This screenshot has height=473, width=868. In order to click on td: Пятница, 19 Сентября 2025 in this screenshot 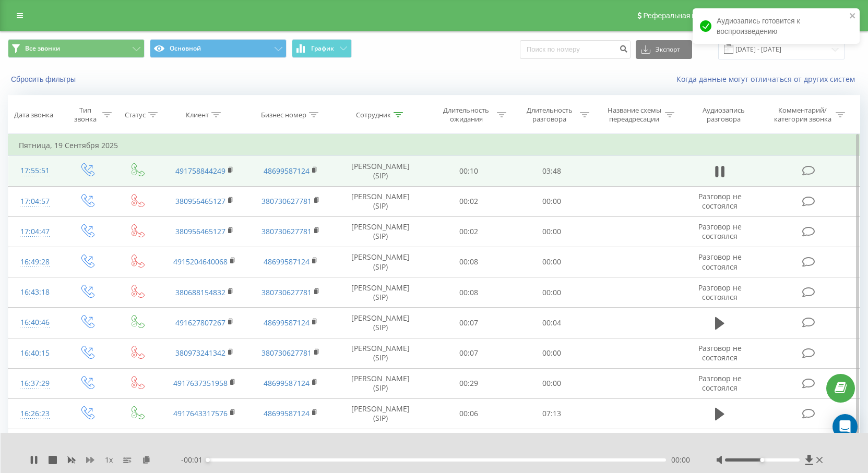, I will do `click(434, 146)`.